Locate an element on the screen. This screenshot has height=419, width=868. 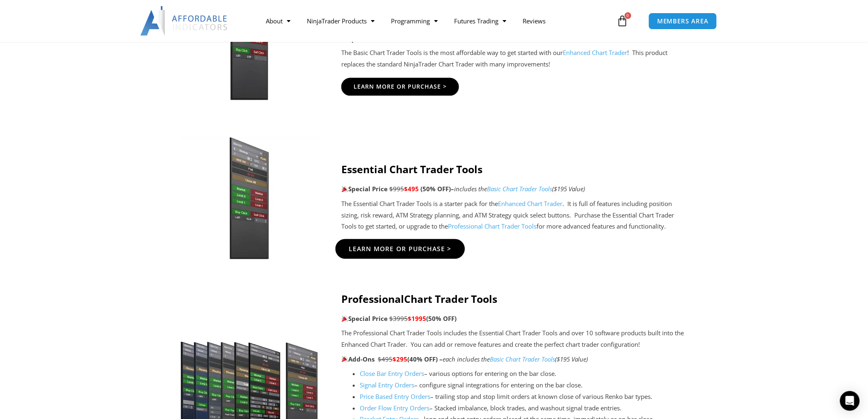
div: Open Intercom Messenger is located at coordinates (850, 401).